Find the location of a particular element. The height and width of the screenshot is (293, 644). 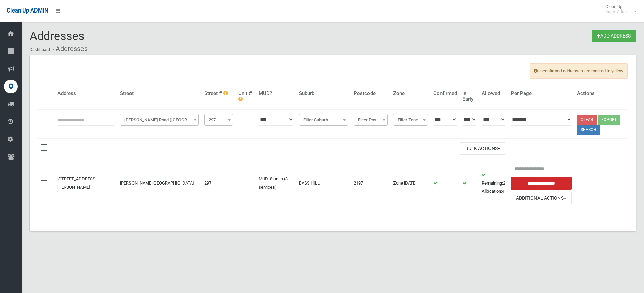

h4: MUD? is located at coordinates (276, 93).